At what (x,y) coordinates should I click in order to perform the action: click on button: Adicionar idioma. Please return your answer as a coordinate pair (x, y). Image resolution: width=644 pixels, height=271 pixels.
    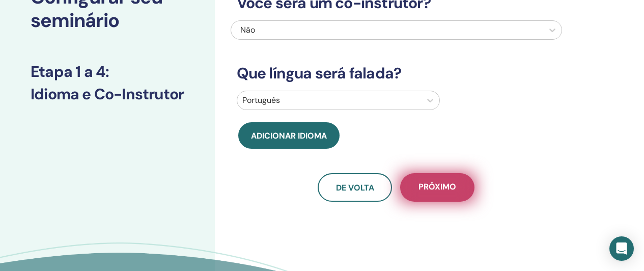
    Looking at the image, I should click on (289, 135).